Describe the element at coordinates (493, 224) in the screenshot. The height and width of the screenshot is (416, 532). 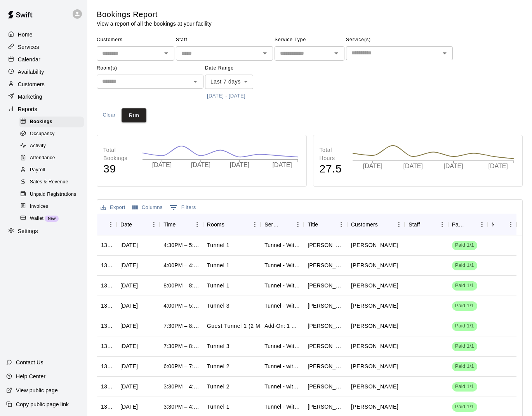
I see `div: Notes` at that location.